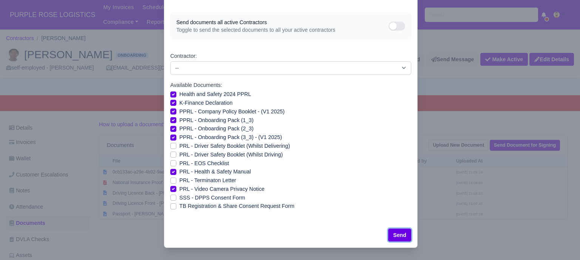 This screenshot has height=260, width=580. Describe the element at coordinates (231, 137) in the screenshot. I see `label: PPRL - Onboarding Pack (3_3) - (V1 2025)` at that location.